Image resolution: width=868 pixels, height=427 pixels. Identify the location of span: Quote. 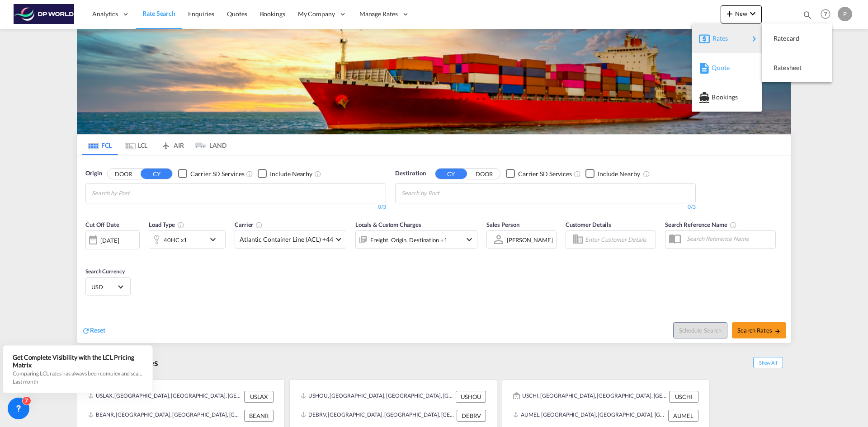
(716, 68).